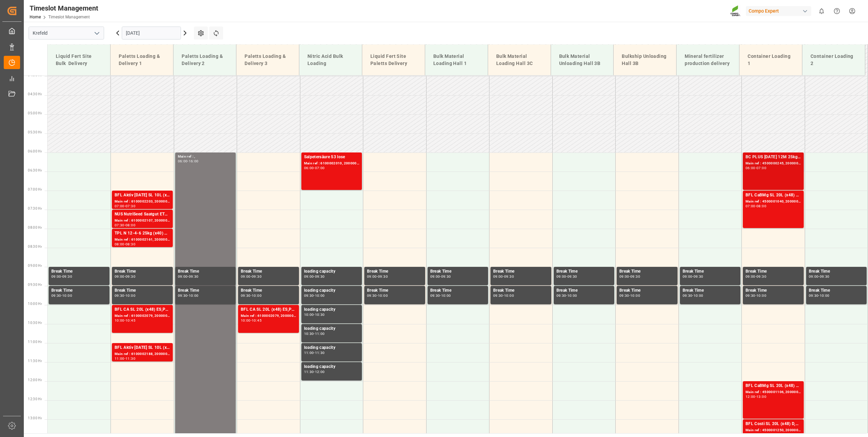  What do you see at coordinates (332, 157) in the screenshot?
I see `div: Salpetersäure 53 lose` at bounding box center [332, 157].